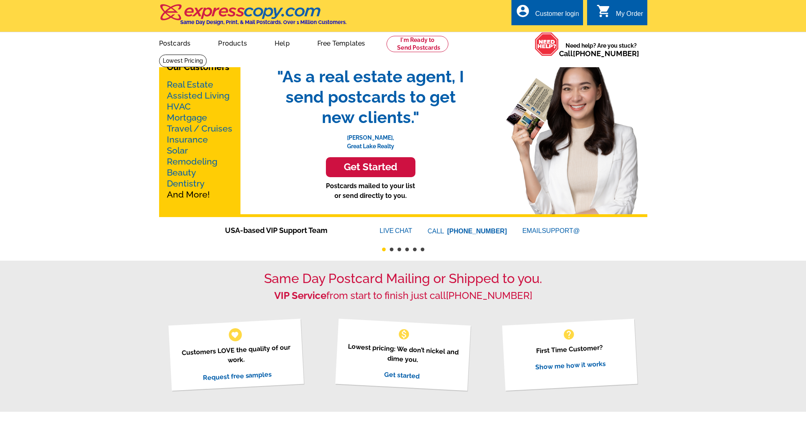  Describe the element at coordinates (232, 42) in the screenshot. I see `a: Products` at that location.